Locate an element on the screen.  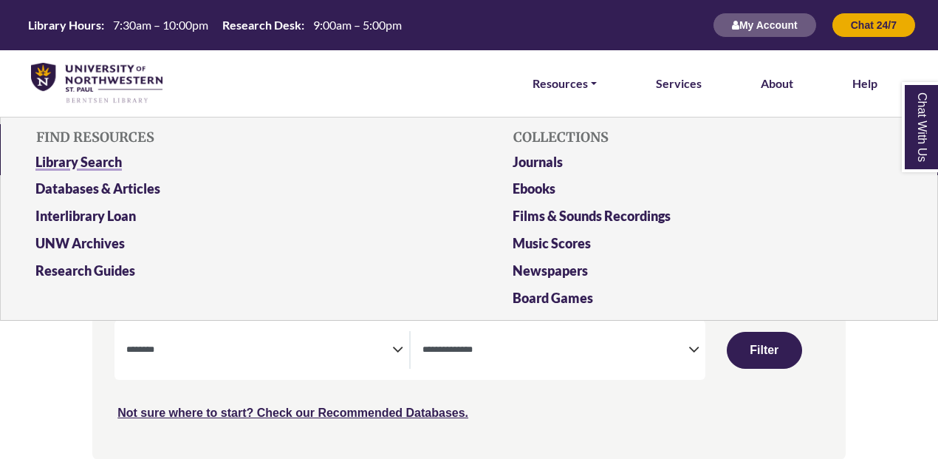
a: UNW Archives is located at coordinates (230, 246).